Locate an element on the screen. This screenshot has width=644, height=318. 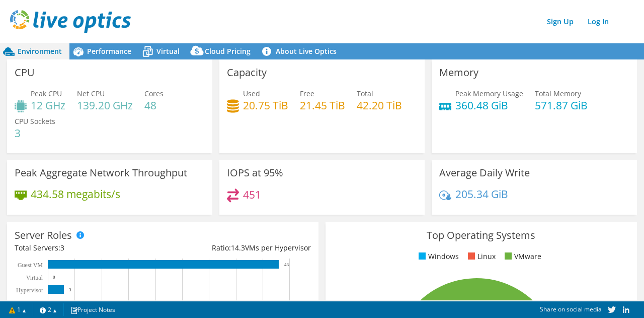
li: VMware is located at coordinates (522, 256).